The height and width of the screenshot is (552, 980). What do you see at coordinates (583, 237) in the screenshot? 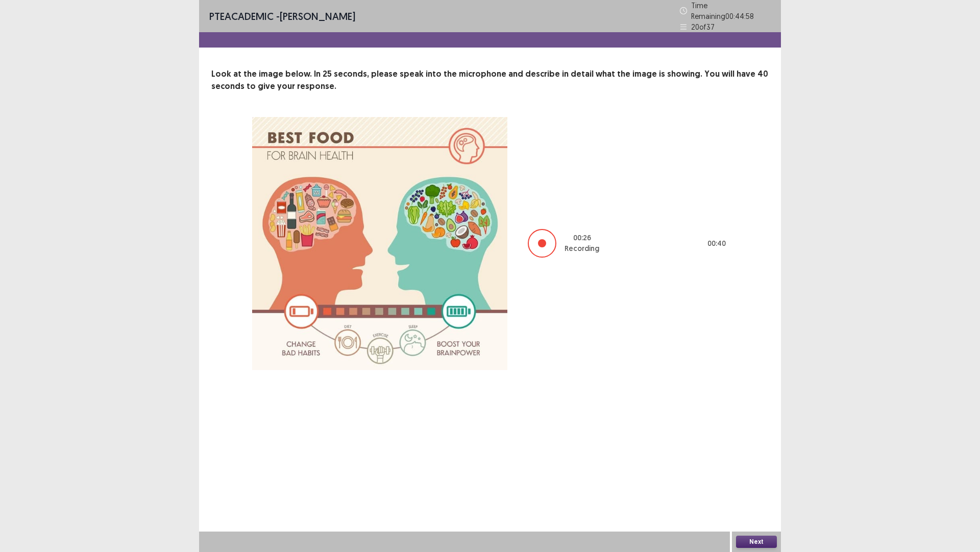
I see `p: 00 : 26` at bounding box center [583, 237].